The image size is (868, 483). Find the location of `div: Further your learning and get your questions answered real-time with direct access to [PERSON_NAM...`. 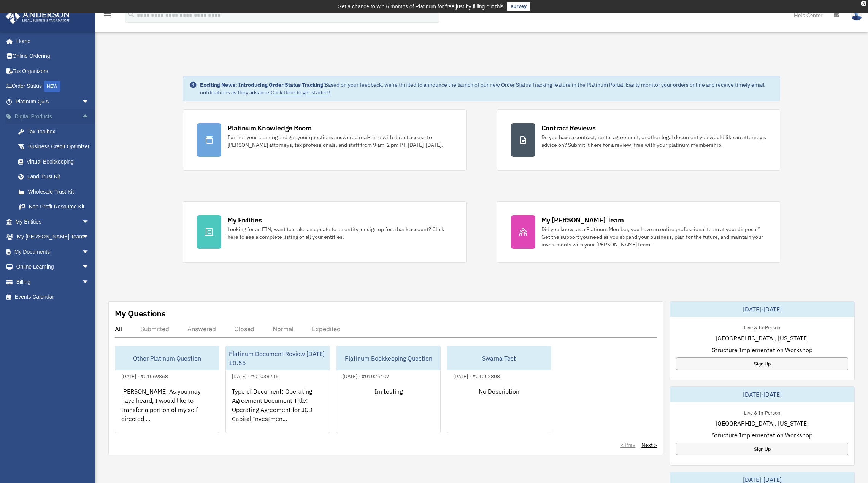

div: Further your learning and get your questions answered real-time with direct access to [PERSON_NAM... is located at coordinates (340, 141).